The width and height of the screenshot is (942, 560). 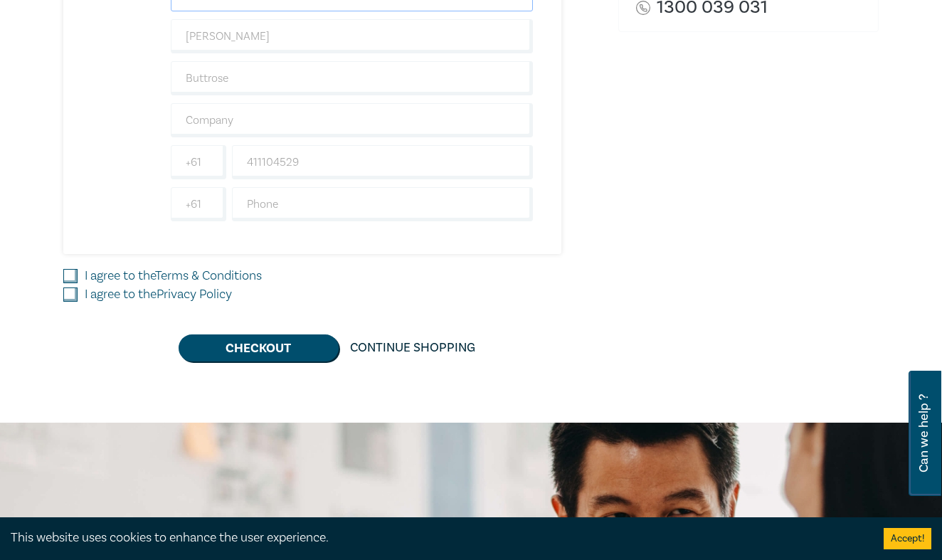 I want to click on input: Last Name*, so click(x=351, y=78).